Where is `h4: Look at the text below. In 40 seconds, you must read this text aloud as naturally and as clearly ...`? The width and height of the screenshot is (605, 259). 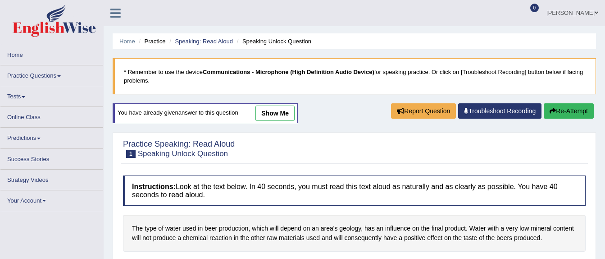
h4: Look at the text below. In 40 seconds, you must read this text aloud as naturally and as clearly ... is located at coordinates (354, 190).